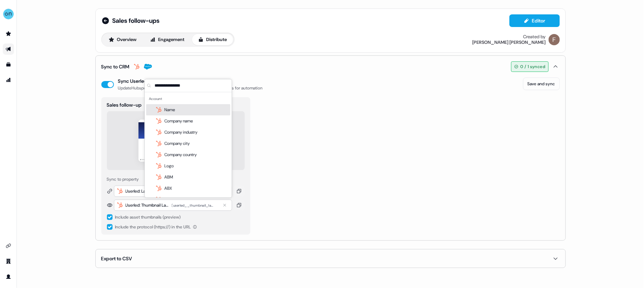 The width and height of the screenshot is (644, 288). What do you see at coordinates (169, 166) in the screenshot?
I see `span: Logo` at bounding box center [169, 166].